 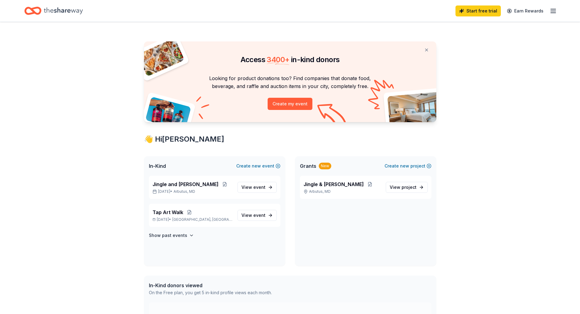 What do you see at coordinates (54, 11) in the screenshot?
I see `a: Home` at bounding box center [54, 11].